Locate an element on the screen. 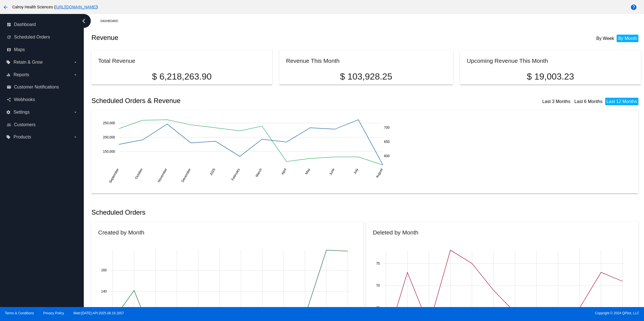 The height and width of the screenshot is (321, 644). i: chevron_left is located at coordinates (84, 21).